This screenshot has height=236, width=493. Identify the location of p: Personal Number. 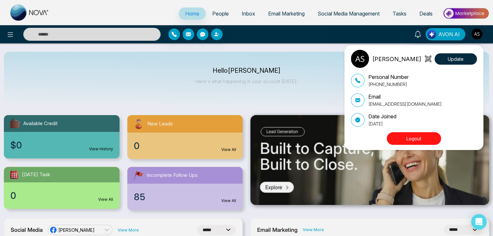
(388, 77).